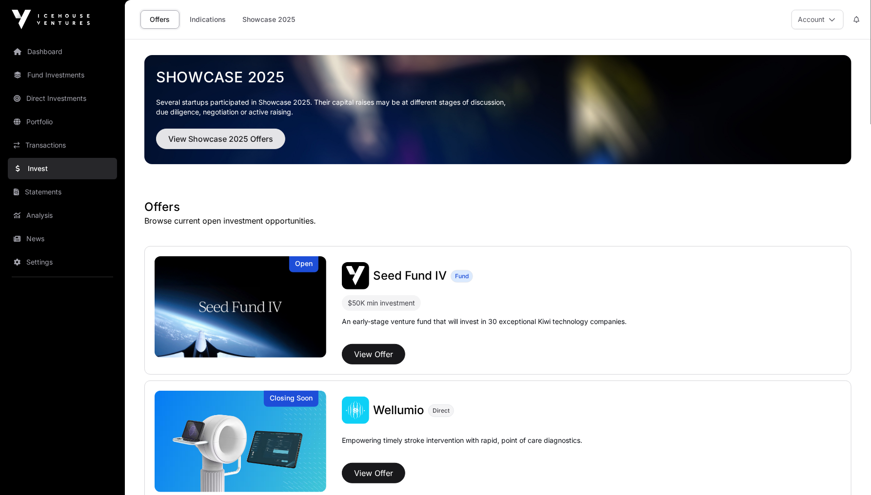 The width and height of the screenshot is (871, 495). What do you see at coordinates (220, 143) in the screenshot?
I see `a: View Showcase 2025 Offers` at bounding box center [220, 143].